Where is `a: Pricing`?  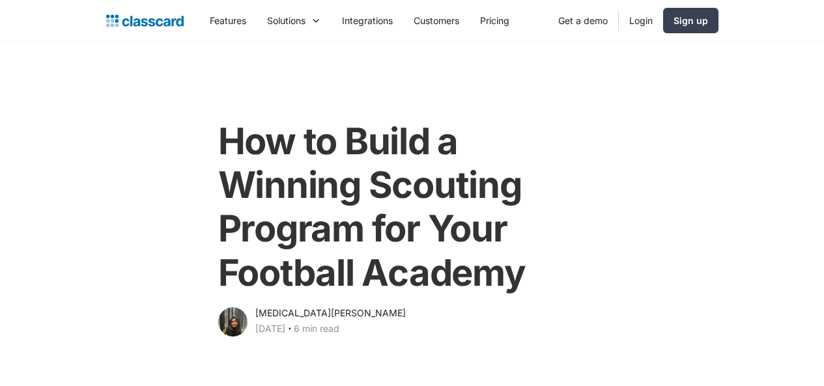
a: Pricing is located at coordinates (494, 20).